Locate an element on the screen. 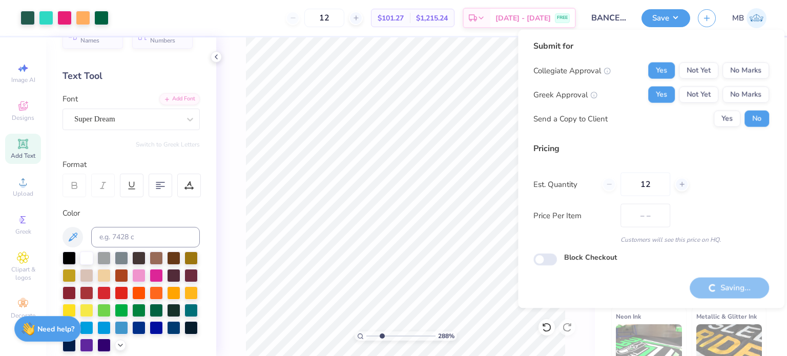 This screenshot has width=787, height=356. strong: Need help? is located at coordinates (56, 329).